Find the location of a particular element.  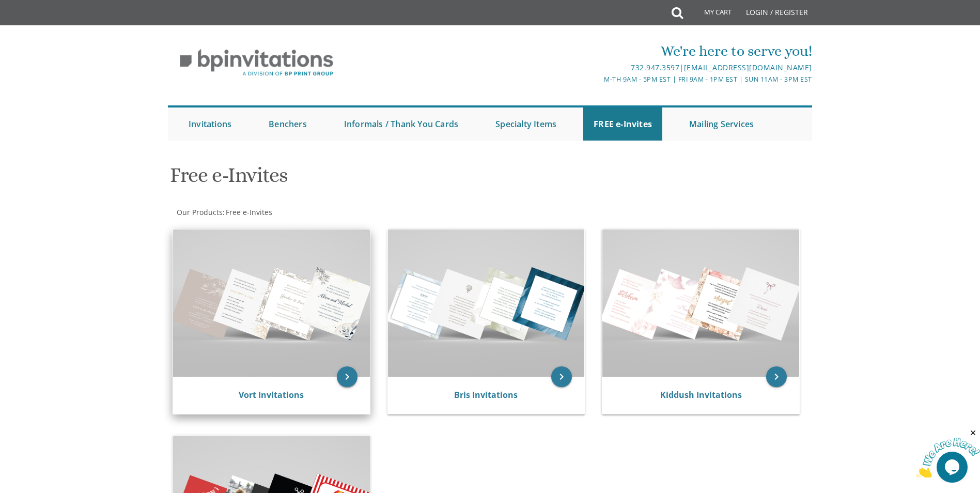

a: Invitations is located at coordinates (210, 124).